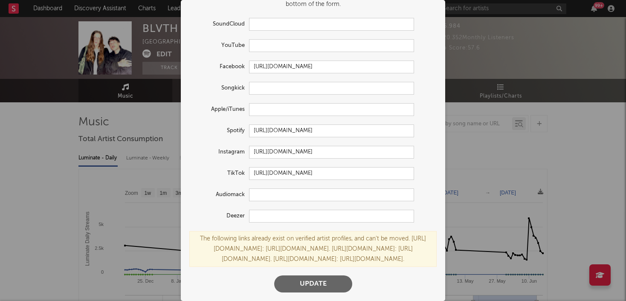 The width and height of the screenshot is (626, 301). Describe the element at coordinates (219, 24) in the screenshot. I see `label: SoundCloud` at that location.